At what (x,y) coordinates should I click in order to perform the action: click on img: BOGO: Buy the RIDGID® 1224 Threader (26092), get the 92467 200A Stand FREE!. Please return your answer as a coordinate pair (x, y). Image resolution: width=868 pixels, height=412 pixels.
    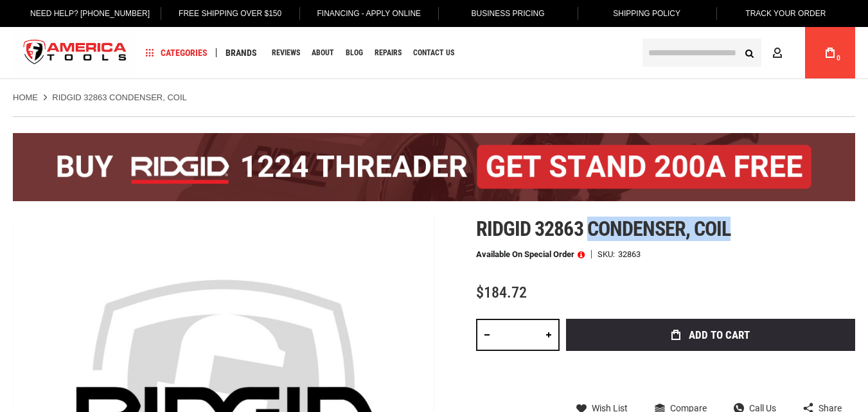
    Looking at the image, I should click on (434, 167).